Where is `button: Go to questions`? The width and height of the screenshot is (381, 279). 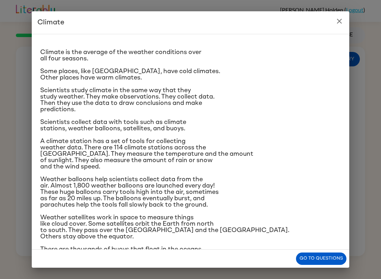 button: Go to questions is located at coordinates (321, 258).